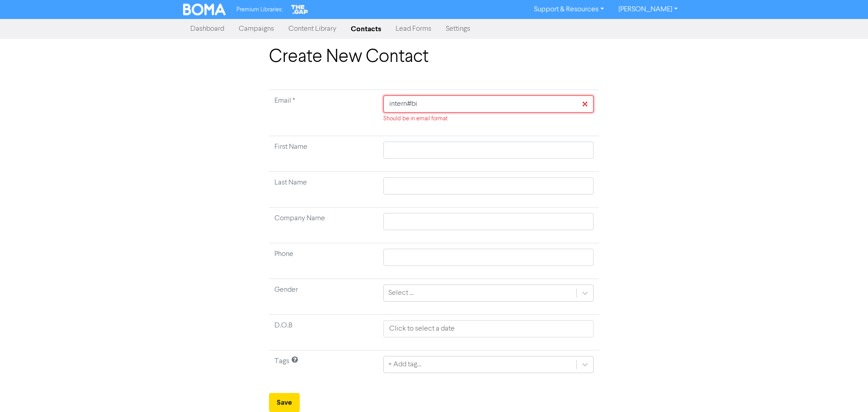  What do you see at coordinates (205, 9) in the screenshot?
I see `img: BOMA Logo` at bounding box center [205, 9].